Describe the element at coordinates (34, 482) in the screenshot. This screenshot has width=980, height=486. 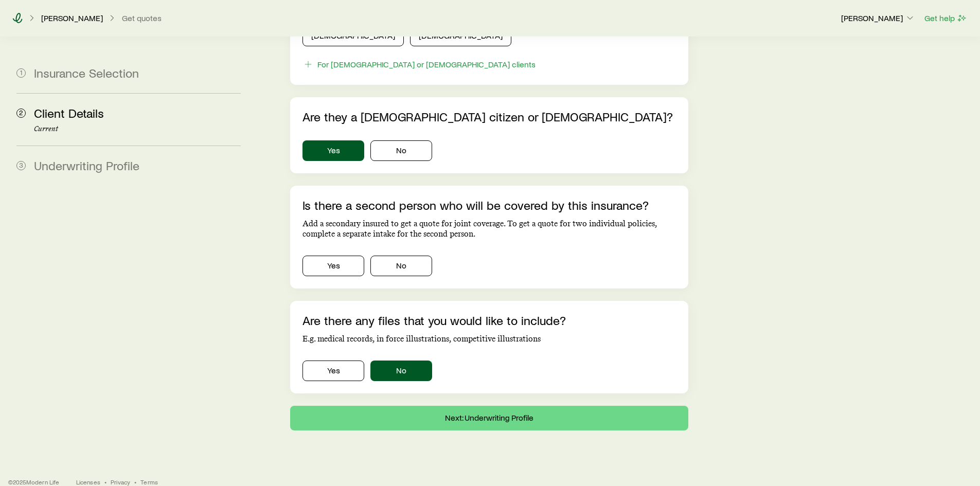
I see `p: © 2025 Modern Life` at that location.